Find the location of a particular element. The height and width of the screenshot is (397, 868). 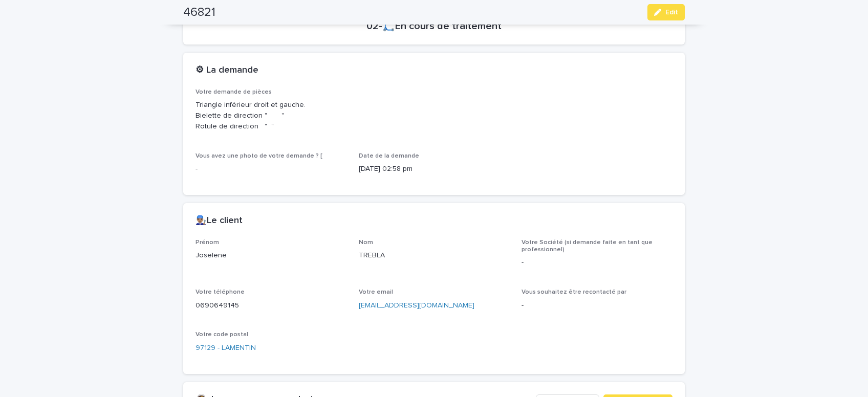

a: 97129 - LAMENTIN is located at coordinates (226, 348).